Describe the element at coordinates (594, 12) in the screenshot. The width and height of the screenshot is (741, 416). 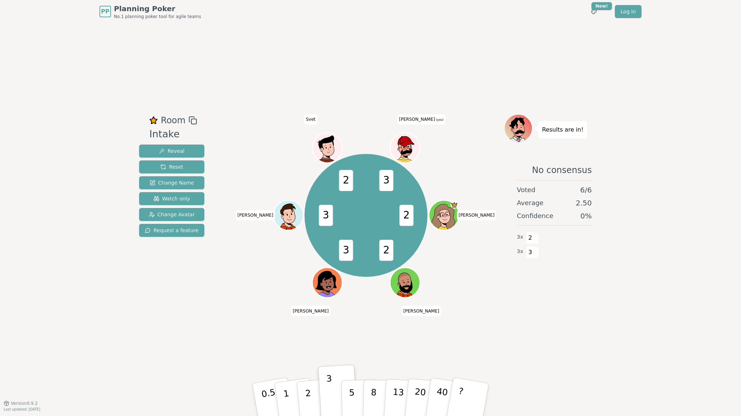
I see `button: New!` at that location.